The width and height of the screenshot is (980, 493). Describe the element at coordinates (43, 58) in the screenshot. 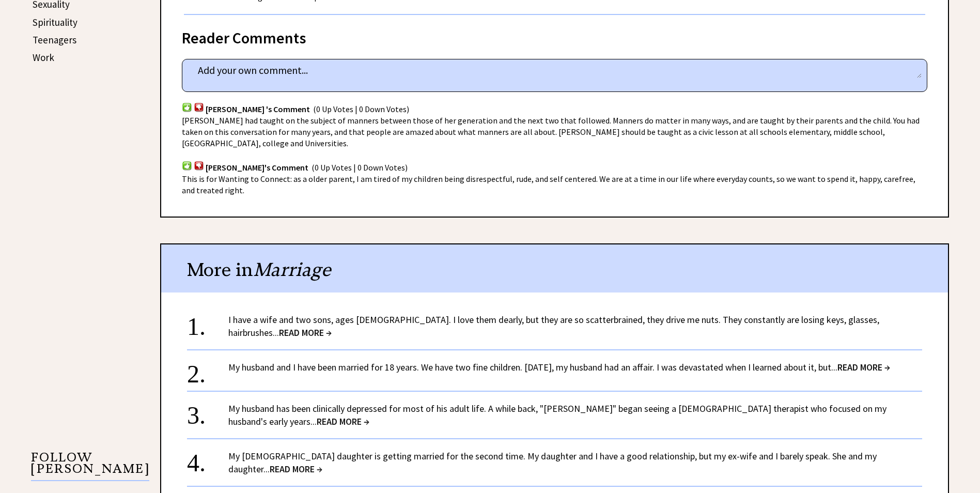

I see `a: Work` at that location.